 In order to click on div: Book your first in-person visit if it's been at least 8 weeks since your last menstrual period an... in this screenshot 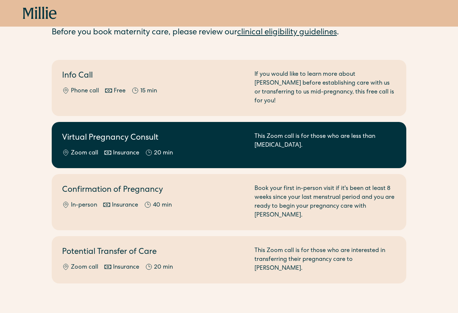, I will do `click(325, 202)`.